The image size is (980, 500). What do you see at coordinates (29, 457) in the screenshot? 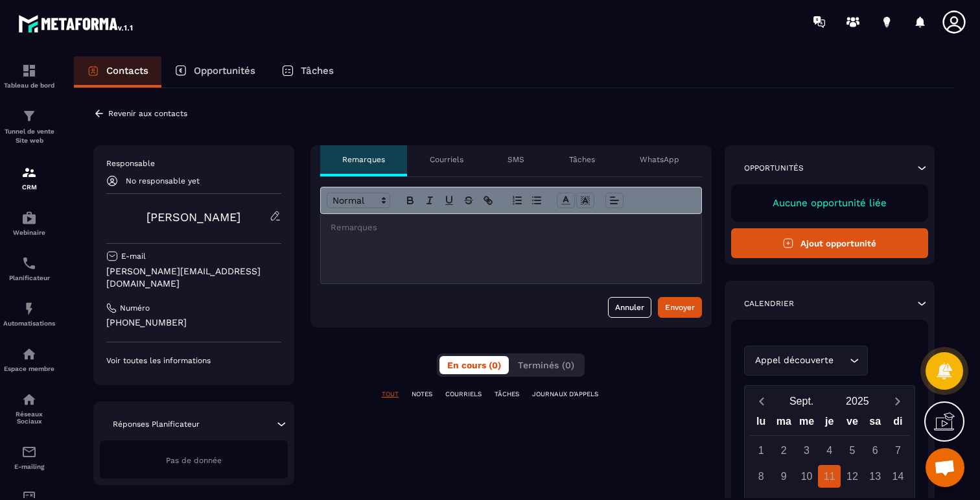
I see `a: emailemailE-mailing` at bounding box center [29, 457].